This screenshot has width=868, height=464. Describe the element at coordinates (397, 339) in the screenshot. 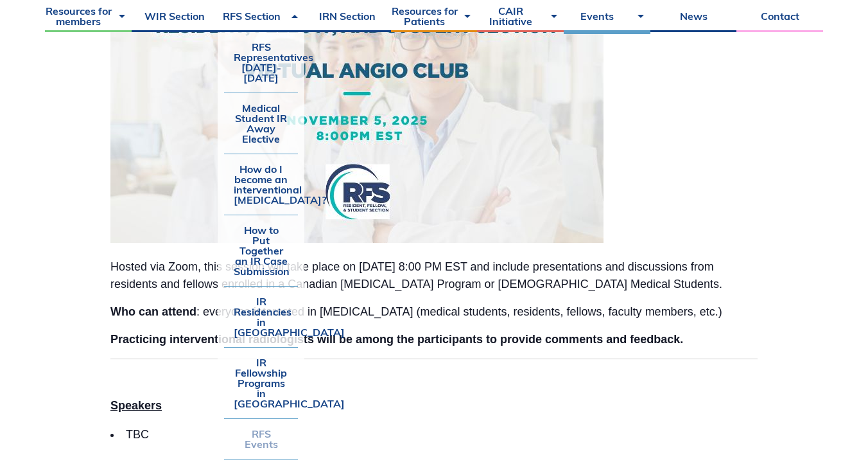

I see `strong: Practicing interventional radiologists will be among the participants to provide comments and fee...` at that location.